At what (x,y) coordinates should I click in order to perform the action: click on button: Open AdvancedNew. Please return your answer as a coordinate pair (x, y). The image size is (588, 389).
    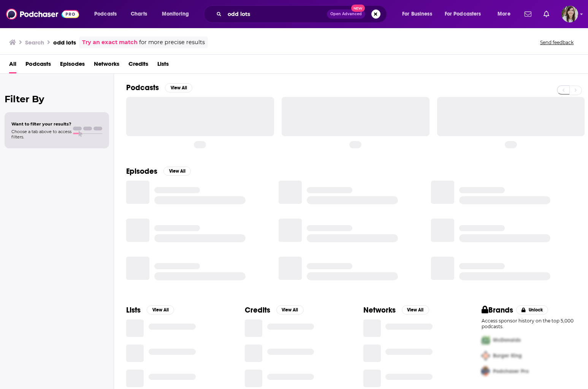
    Looking at the image, I should click on (346, 14).